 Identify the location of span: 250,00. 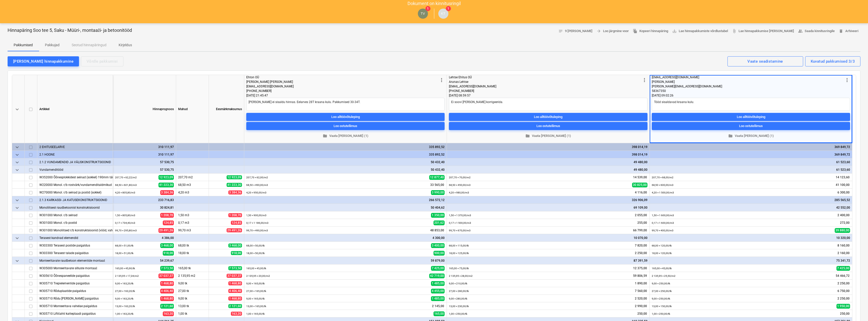
(845, 314).